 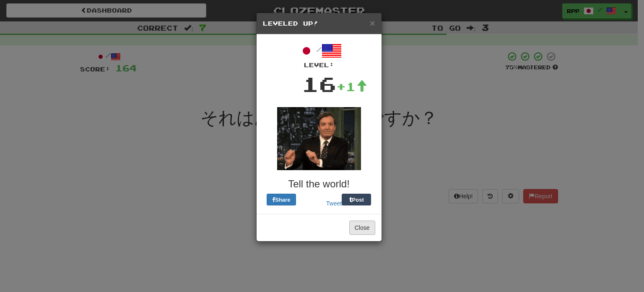 What do you see at coordinates (334, 203) in the screenshot?
I see `a: Tweet` at bounding box center [334, 203].